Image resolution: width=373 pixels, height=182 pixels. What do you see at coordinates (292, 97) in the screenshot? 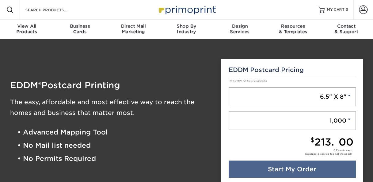
I see `a: 6.5" X 8"` at bounding box center [292, 97].